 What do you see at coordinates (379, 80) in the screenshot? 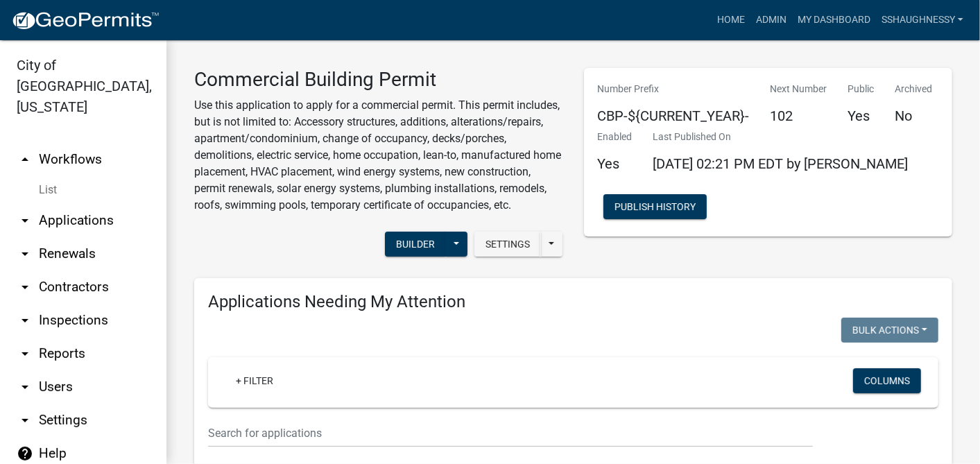
I see `h3: Commercial Building Permit` at bounding box center [379, 80].